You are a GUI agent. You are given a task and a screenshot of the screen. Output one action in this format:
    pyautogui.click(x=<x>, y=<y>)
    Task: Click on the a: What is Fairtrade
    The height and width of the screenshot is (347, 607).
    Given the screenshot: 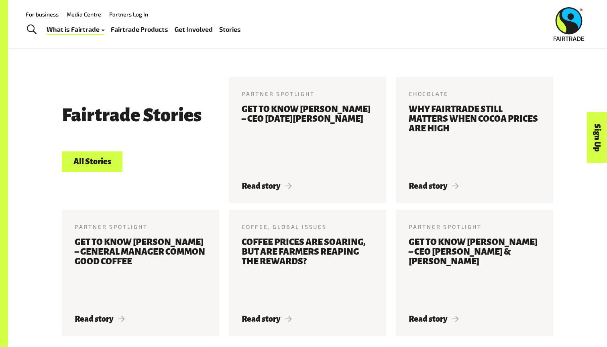 What is the action you would take?
    pyautogui.click(x=75, y=29)
    